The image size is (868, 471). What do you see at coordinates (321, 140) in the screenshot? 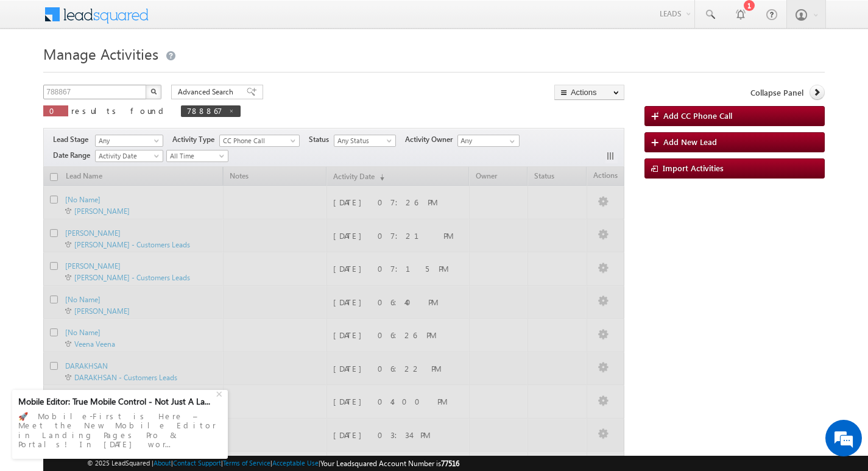
I see `span: Status` at bounding box center [321, 140].